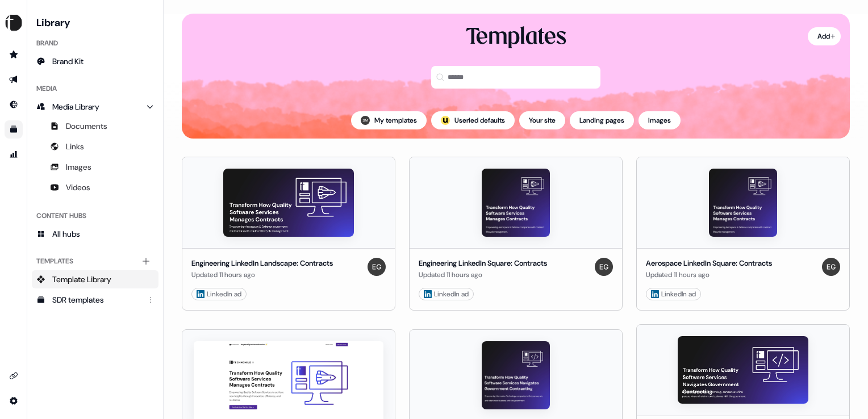 The width and height of the screenshot is (868, 419). Describe the element at coordinates (96, 300) in the screenshot. I see `div: SDR templates` at that location.